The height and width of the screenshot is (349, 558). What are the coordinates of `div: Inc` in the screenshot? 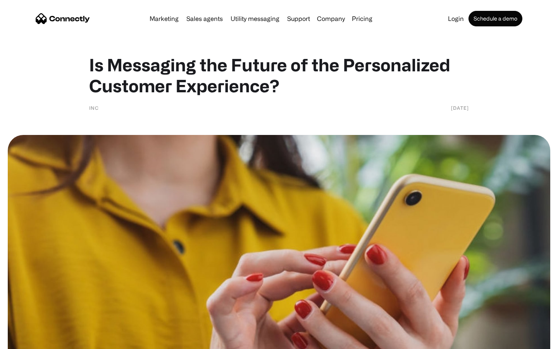 It's located at (94, 108).